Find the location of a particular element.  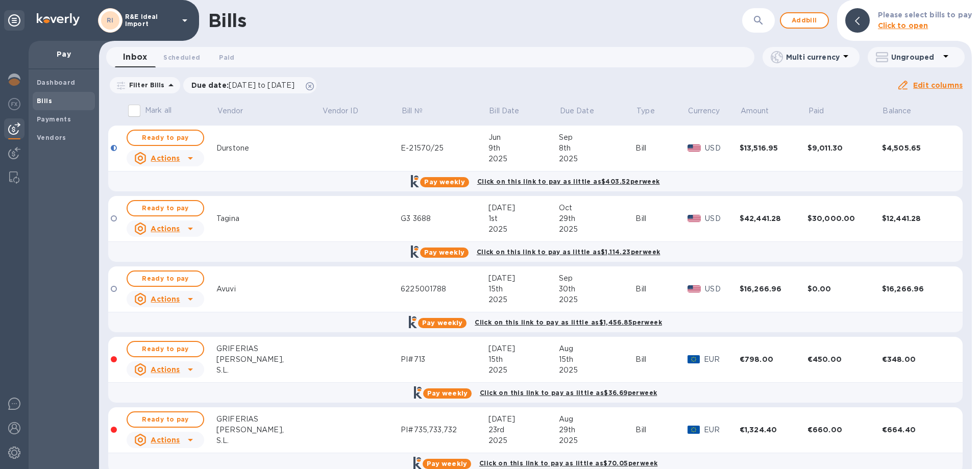

div: Durstone is located at coordinates (269, 148).